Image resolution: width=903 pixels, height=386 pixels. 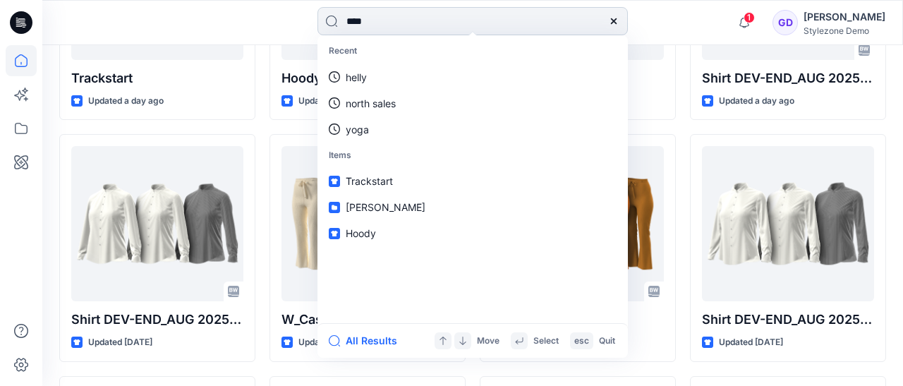 What do you see at coordinates (369, 181) in the screenshot?
I see `span: Trackstart` at bounding box center [369, 181].